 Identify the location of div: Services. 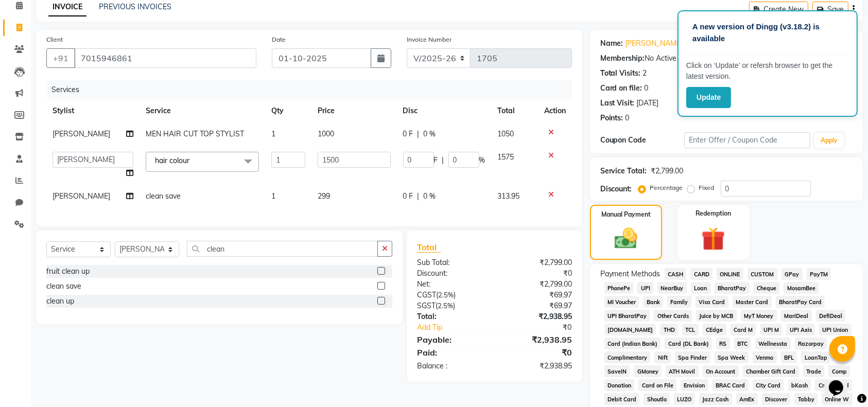
(314, 90).